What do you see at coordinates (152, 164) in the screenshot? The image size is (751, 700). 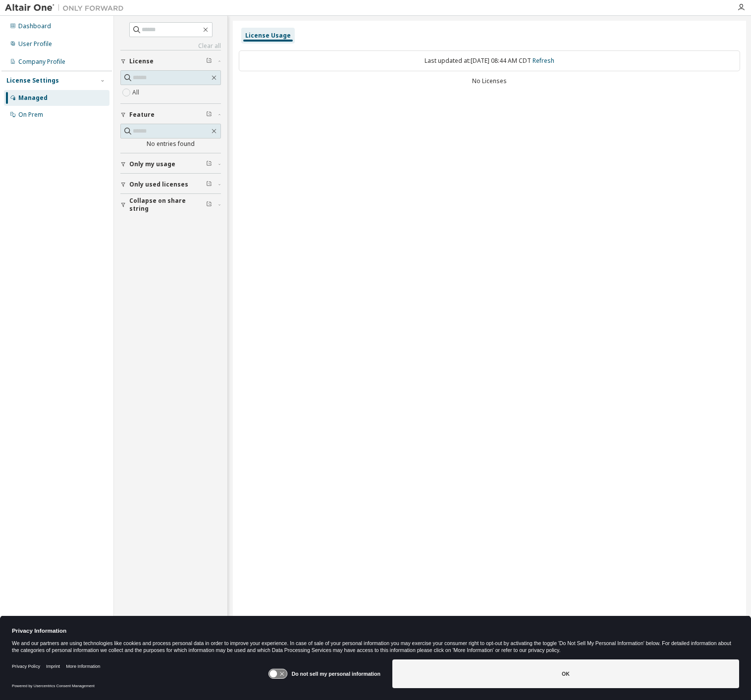 I see `span: Only my usage` at bounding box center [152, 164].